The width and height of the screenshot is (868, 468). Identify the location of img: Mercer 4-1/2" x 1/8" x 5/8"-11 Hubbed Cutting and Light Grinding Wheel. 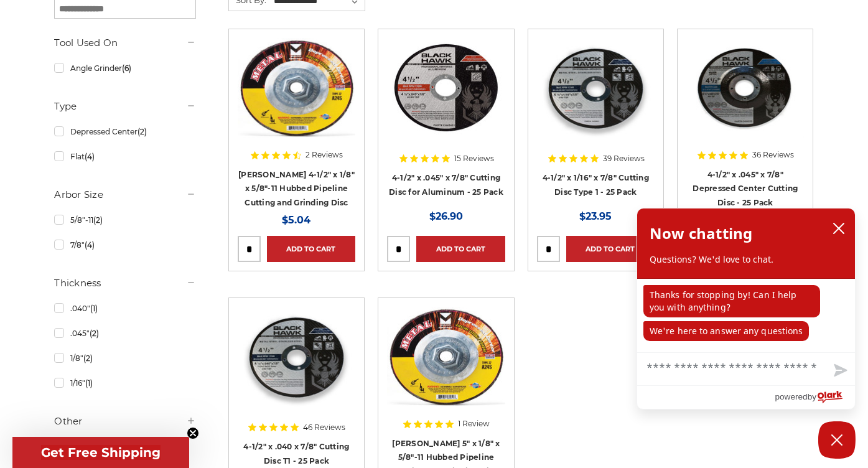
(296, 88).